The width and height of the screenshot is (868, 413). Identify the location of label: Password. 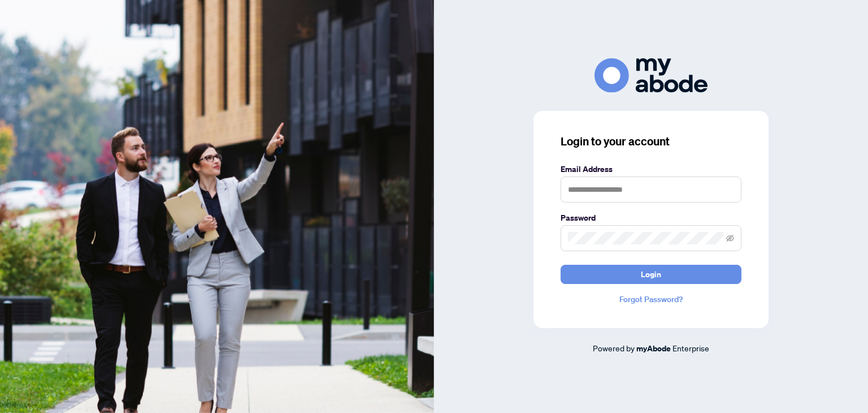
(651, 218).